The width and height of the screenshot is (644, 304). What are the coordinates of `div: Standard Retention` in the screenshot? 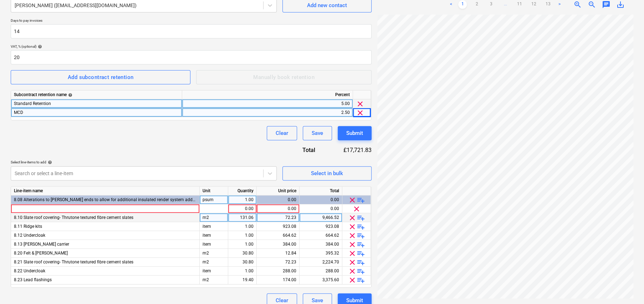 It's located at (97, 104).